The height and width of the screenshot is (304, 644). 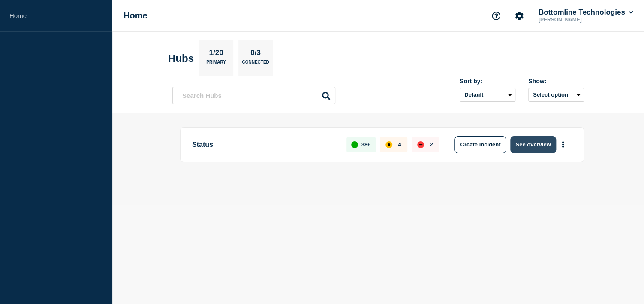 I want to click on div: affected, so click(x=389, y=145).